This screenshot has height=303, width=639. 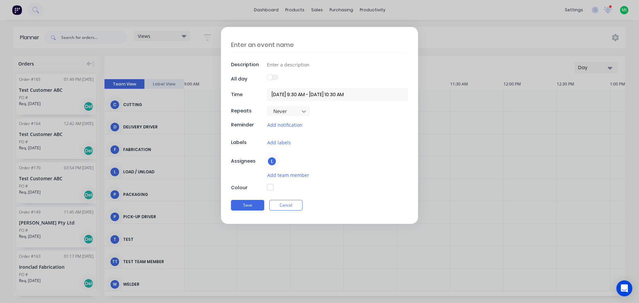 What do you see at coordinates (286, 205) in the screenshot?
I see `button: Cancel` at bounding box center [286, 205].